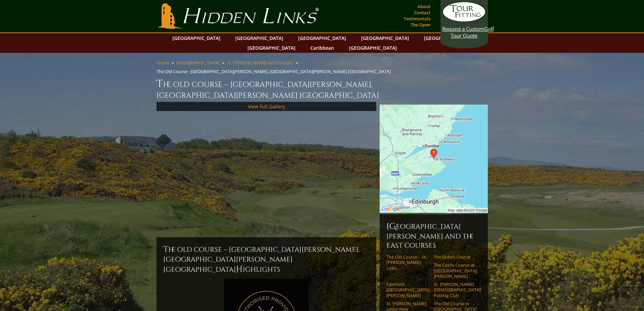 The image size is (644, 311). What do you see at coordinates (455, 256) in the screenshot?
I see `a: The Duke’s Course` at bounding box center [455, 256].